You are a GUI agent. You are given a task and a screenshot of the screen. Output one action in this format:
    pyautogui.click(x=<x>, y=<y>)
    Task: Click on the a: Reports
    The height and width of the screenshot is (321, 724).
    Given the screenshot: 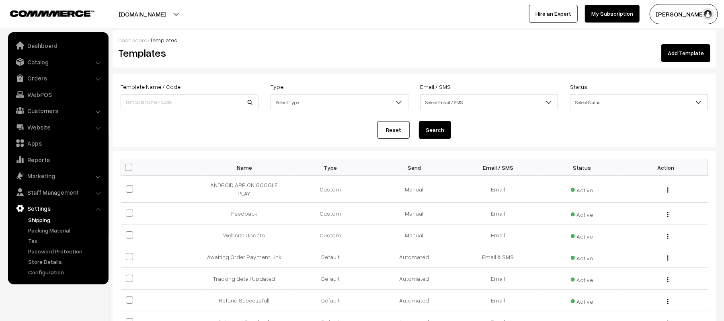 What is the action you would take?
    pyautogui.click(x=58, y=160)
    